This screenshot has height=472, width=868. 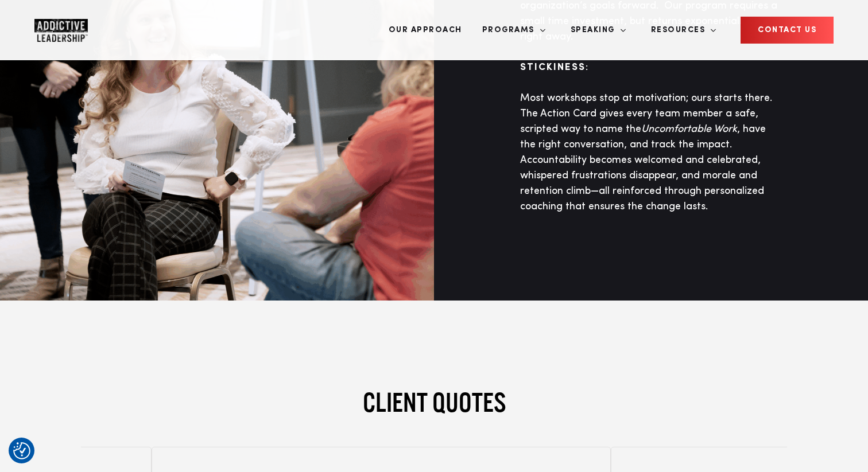 I want to click on span: Uncomfortable Work, so click(x=689, y=130).